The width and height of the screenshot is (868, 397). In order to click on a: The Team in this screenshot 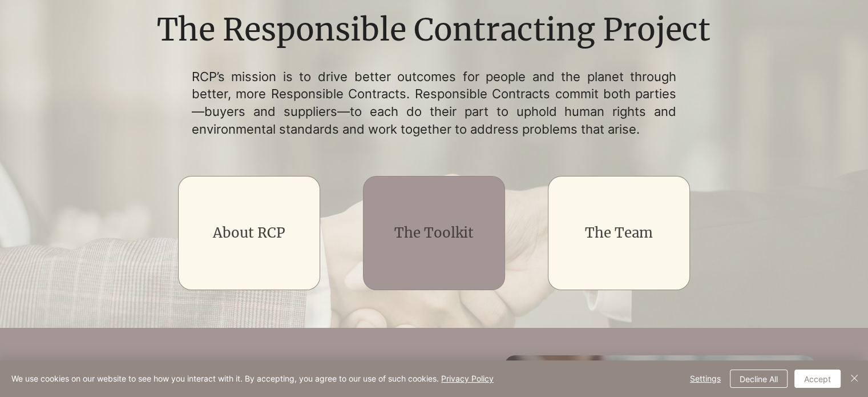, I will do `click(619, 232)`.